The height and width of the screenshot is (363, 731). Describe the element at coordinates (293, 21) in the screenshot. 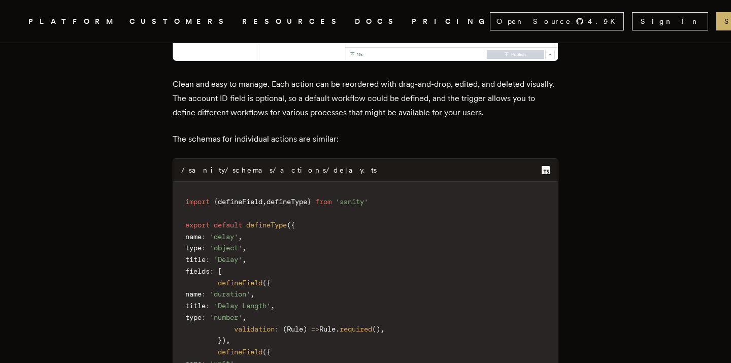

I see `span: RESOURCES` at that location.